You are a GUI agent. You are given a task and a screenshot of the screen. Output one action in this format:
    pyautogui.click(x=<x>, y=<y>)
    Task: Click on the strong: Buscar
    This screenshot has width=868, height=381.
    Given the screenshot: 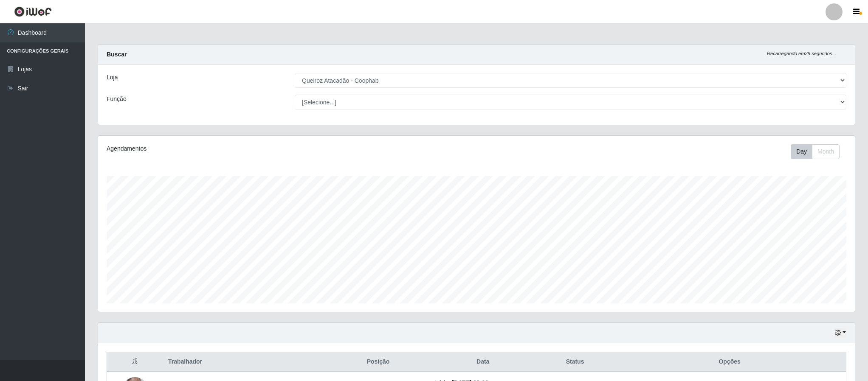 What is the action you would take?
    pyautogui.click(x=116, y=54)
    